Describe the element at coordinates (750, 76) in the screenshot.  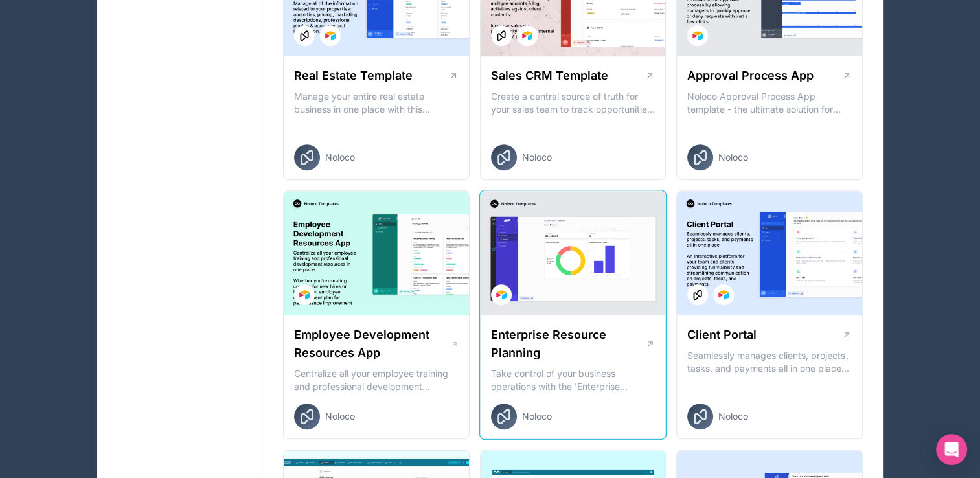
I see `h1: Approval Process App` at that location.